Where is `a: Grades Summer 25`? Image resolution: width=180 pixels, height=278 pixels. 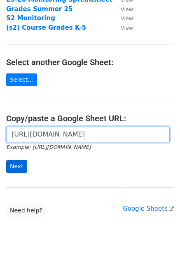
a: Grades Summer 25 is located at coordinates (39, 9).